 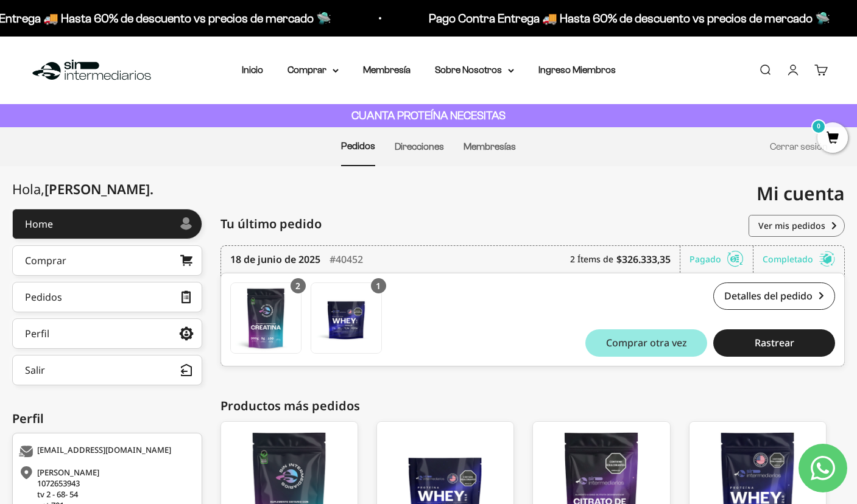 I want to click on div: Pedidos, so click(x=44, y=297).